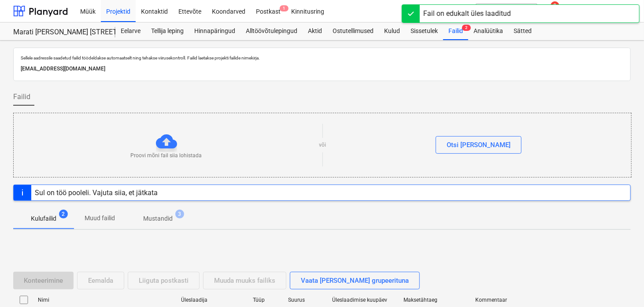 Image resolution: width=644 pixels, height=307 pixels. I want to click on p: Kulufailid, so click(44, 219).